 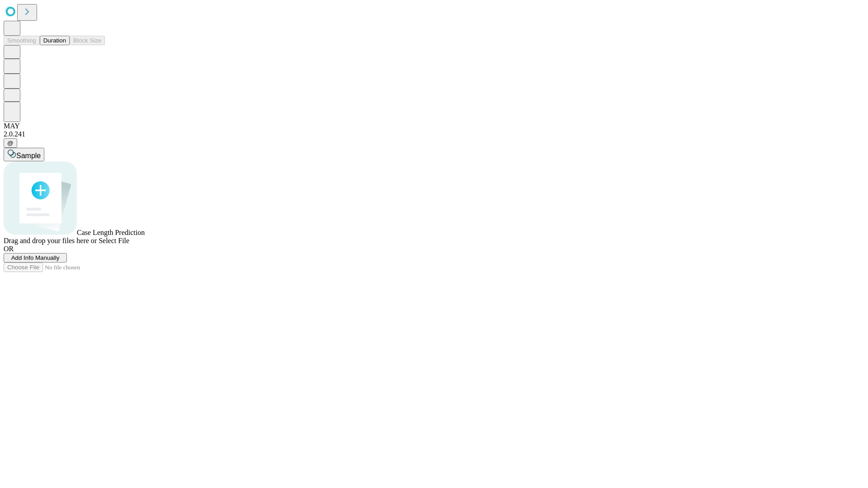 I want to click on button: Block Size, so click(x=87, y=40).